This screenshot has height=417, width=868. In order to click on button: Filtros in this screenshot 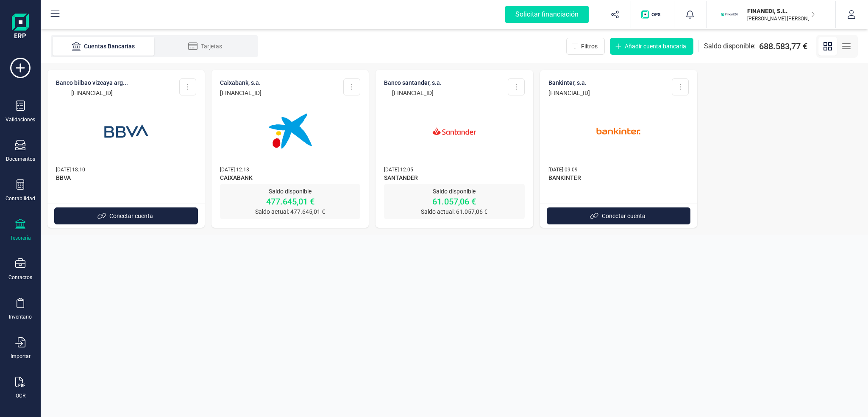, I will do `click(585, 46)`.